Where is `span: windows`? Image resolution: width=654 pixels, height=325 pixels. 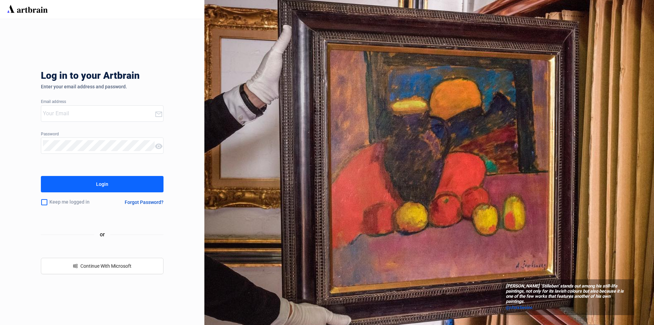 span: windows is located at coordinates (75, 266).